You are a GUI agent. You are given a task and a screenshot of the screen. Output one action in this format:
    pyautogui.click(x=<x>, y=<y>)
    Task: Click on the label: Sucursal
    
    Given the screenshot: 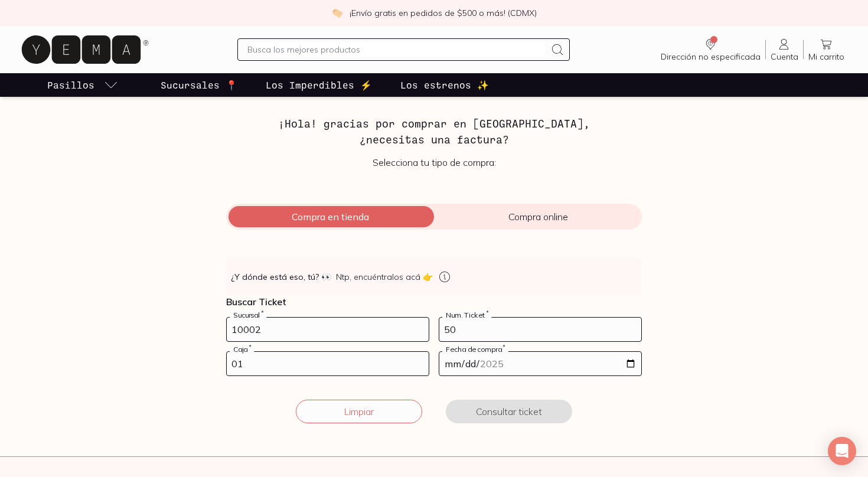 What is the action you would take?
    pyautogui.click(x=248, y=315)
    